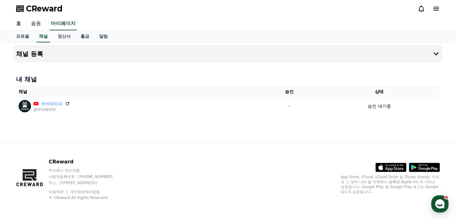 The image size is (456, 220). Describe the element at coordinates (86, 171) in the screenshot. I see `p: 주식회사 와이피랩` at that location.